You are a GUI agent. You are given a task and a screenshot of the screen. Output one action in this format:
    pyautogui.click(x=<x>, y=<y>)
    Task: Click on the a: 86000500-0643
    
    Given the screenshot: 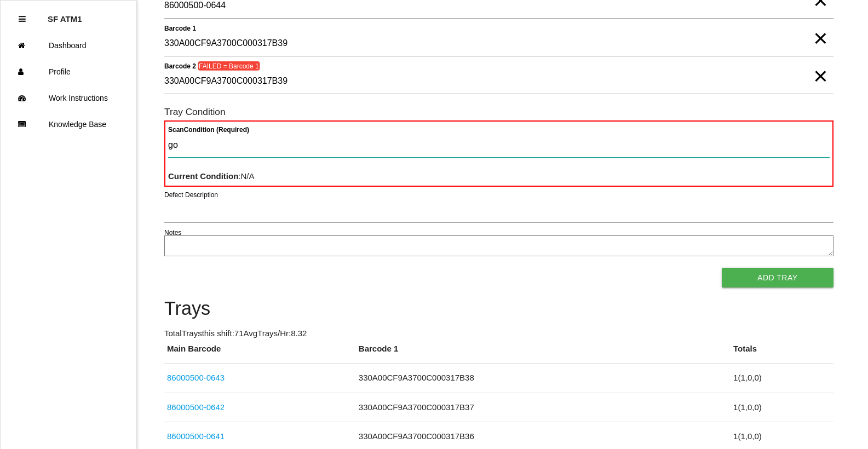 What is the action you would take?
    pyautogui.click(x=195, y=377)
    